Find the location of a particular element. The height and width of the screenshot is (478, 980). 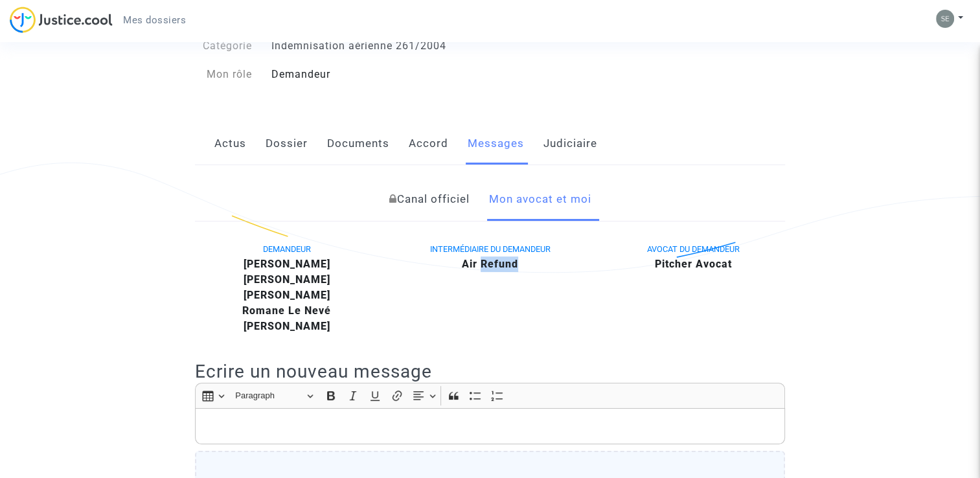

div: Editor toolbar is located at coordinates (489, 395).